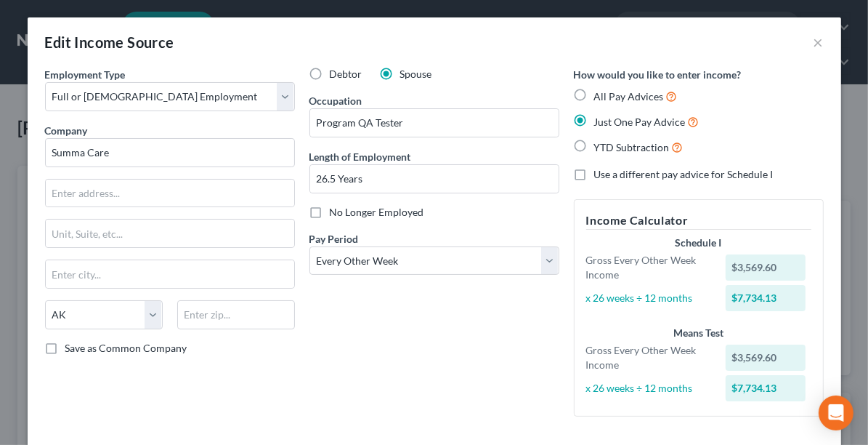  What do you see at coordinates (336, 100) in the screenshot?
I see `label: Occupation` at bounding box center [336, 100].